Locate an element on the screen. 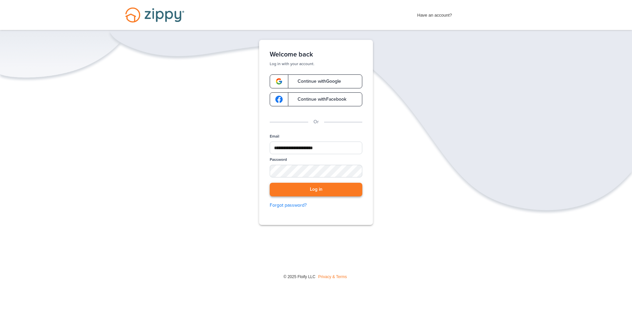 This screenshot has height=314, width=632. h1: Welcome back is located at coordinates (316, 54).